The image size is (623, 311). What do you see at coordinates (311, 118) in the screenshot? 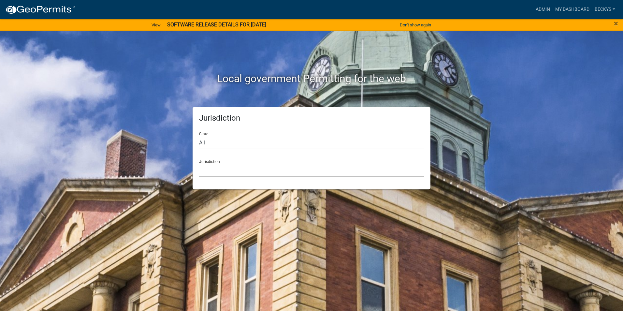
I see `h5: Jurisdiction` at bounding box center [311, 118].